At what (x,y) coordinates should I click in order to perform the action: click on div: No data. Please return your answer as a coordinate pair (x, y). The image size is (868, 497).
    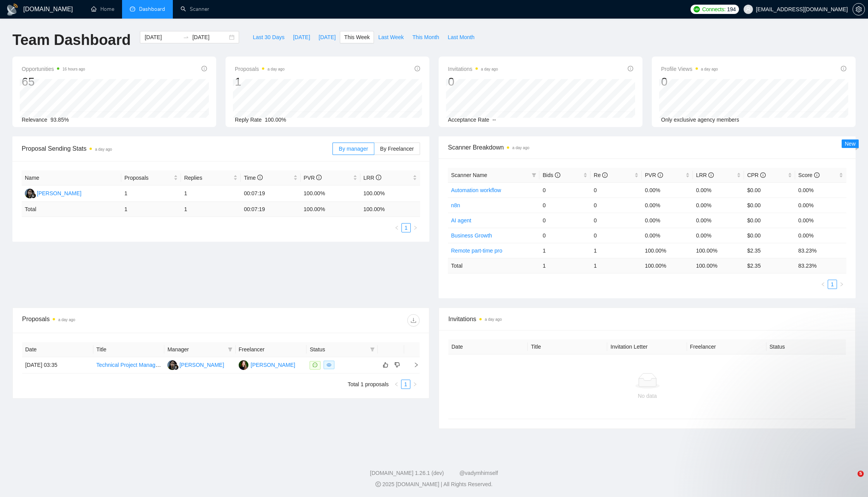
    Looking at the image, I should click on (647, 396).